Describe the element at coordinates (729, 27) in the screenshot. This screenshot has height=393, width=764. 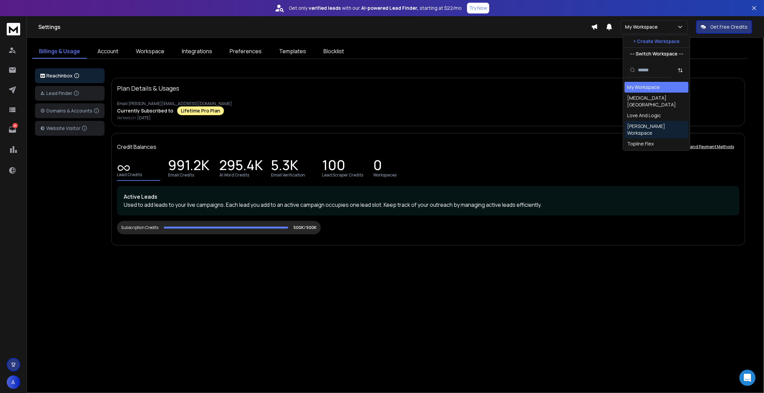
I see `p: Get Free Credits` at that location.